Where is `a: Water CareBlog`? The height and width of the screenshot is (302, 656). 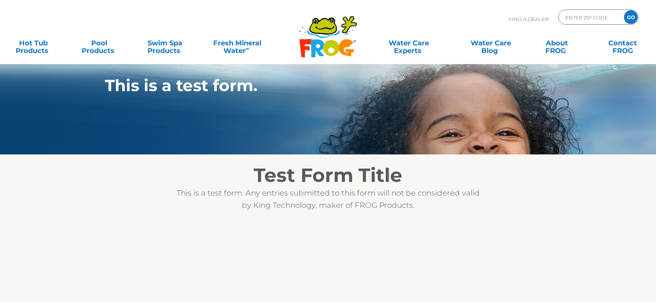 a: Water CareBlog is located at coordinates (491, 43).